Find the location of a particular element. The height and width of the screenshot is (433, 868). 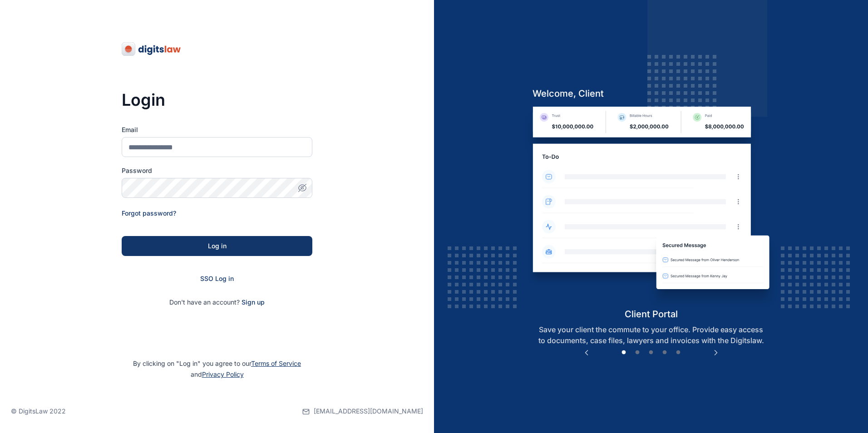

a: Terms of Service is located at coordinates (276, 363).